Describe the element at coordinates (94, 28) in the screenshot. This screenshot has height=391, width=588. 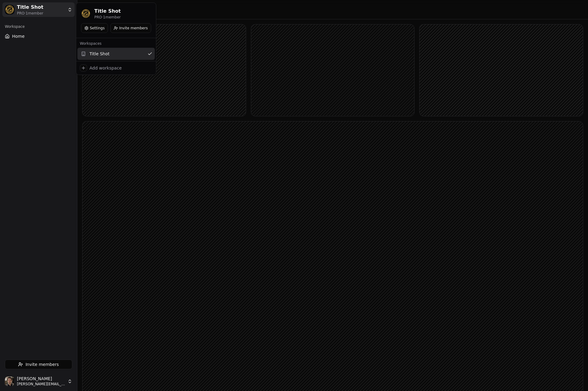
I see `button: Settings` at that location.